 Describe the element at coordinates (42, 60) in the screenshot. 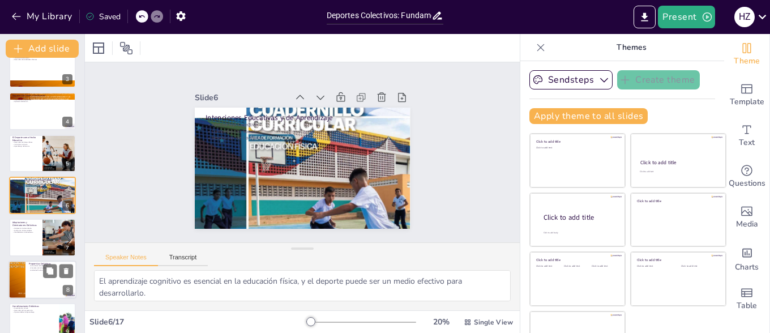

I see `p: Desarrollo de Habilidades Motrices` at that location.